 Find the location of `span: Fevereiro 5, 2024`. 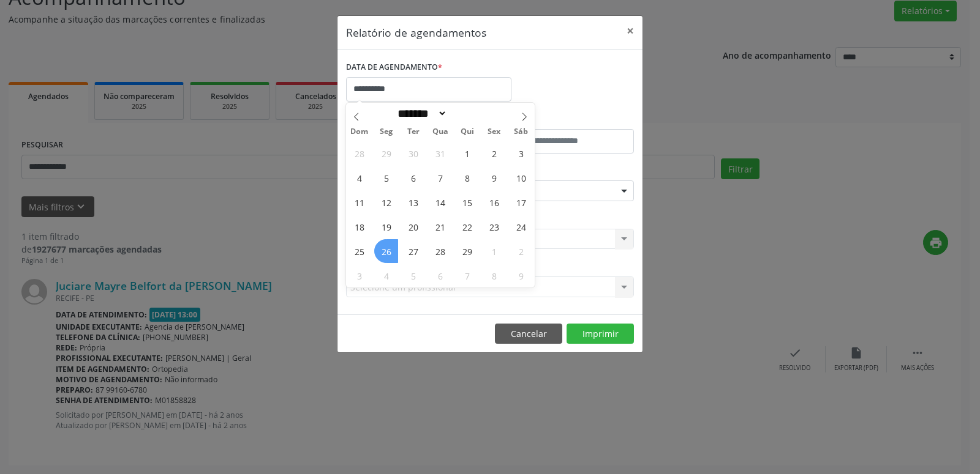

span: Fevereiro 5, 2024 is located at coordinates (386, 178).